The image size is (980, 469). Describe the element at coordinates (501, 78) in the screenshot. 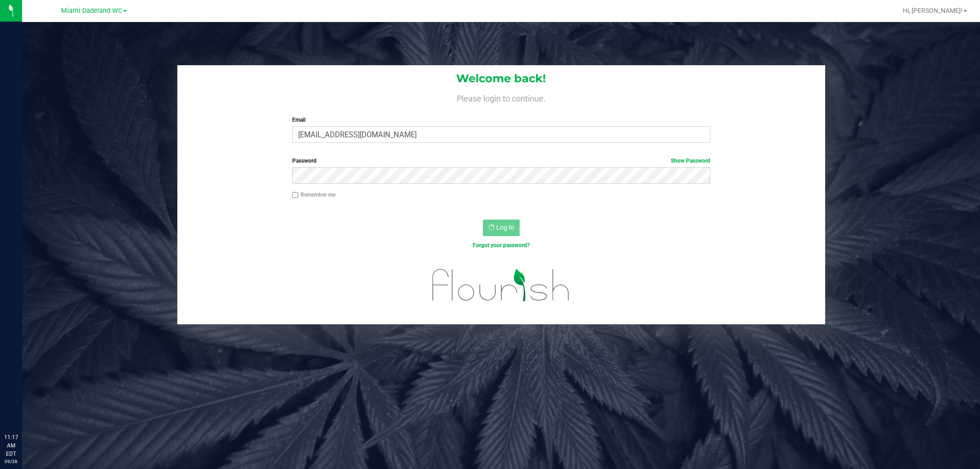

I see `h1: Welcome back!` at that location.